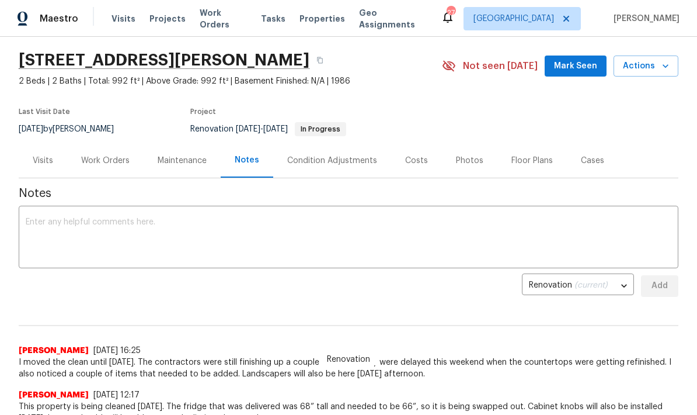 The image size is (697, 415). What do you see at coordinates (182, 161) in the screenshot?
I see `div: Maintenance` at bounding box center [182, 161].